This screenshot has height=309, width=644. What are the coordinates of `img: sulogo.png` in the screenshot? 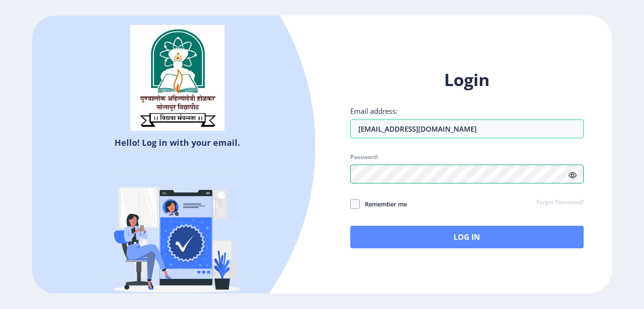 It's located at (177, 78).